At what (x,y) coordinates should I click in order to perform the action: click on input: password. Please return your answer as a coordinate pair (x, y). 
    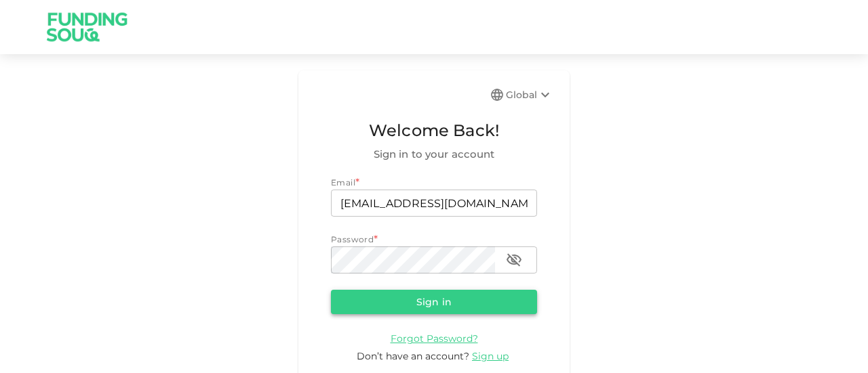
    Looking at the image, I should click on (413, 260).